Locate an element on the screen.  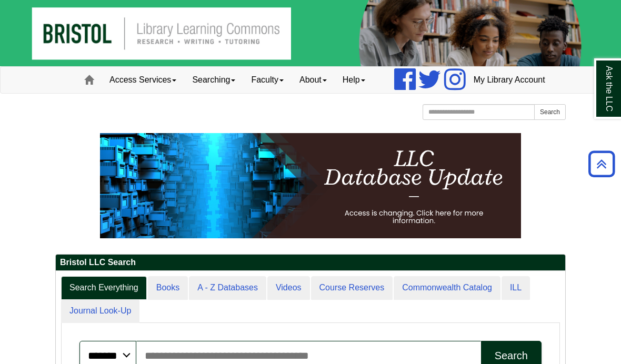
a: About is located at coordinates (313, 80).